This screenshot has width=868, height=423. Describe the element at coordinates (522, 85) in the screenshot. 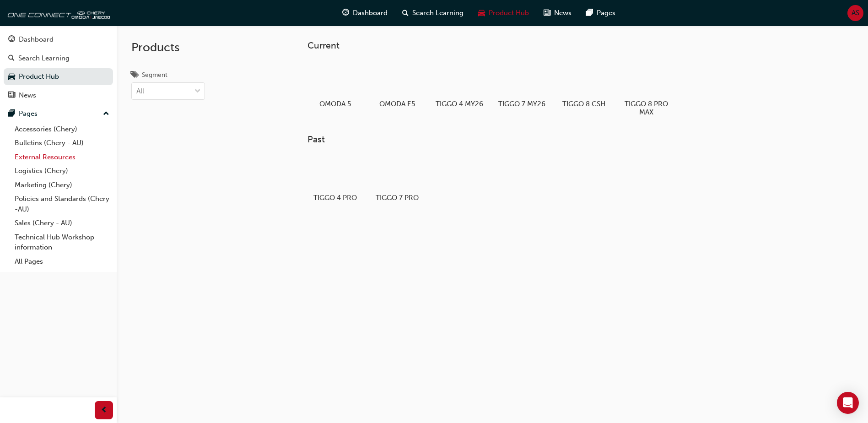

I see `a: TIGGO 7 MY26` at that location.